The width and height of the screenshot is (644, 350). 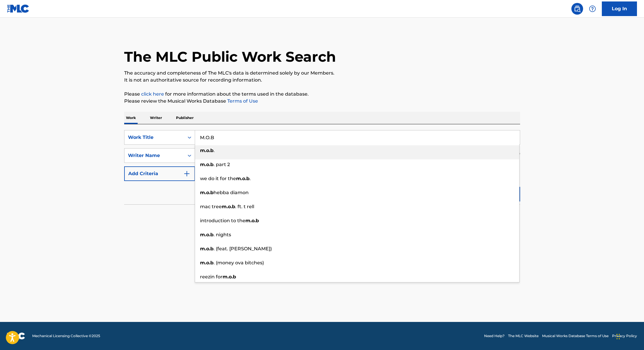 I want to click on div: Chat Widget, so click(x=629, y=336).